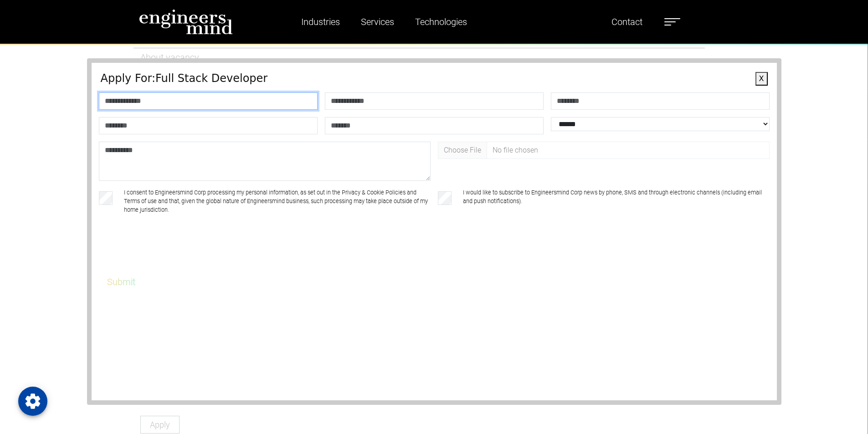 The width and height of the screenshot is (868, 434). Describe the element at coordinates (627, 22) in the screenshot. I see `a: Contact` at that location.